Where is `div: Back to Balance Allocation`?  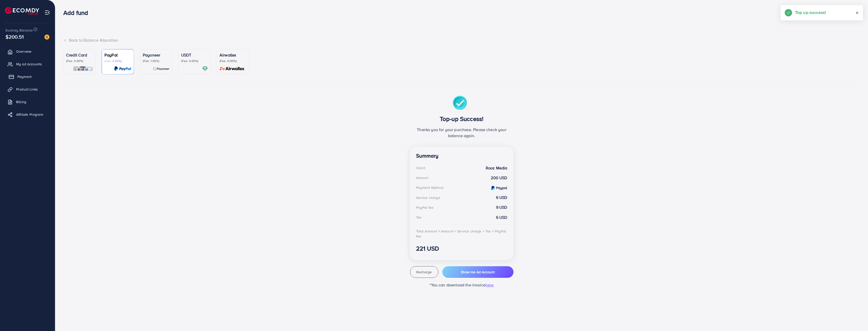 div: Back to Balance Allocation is located at coordinates (462, 40).